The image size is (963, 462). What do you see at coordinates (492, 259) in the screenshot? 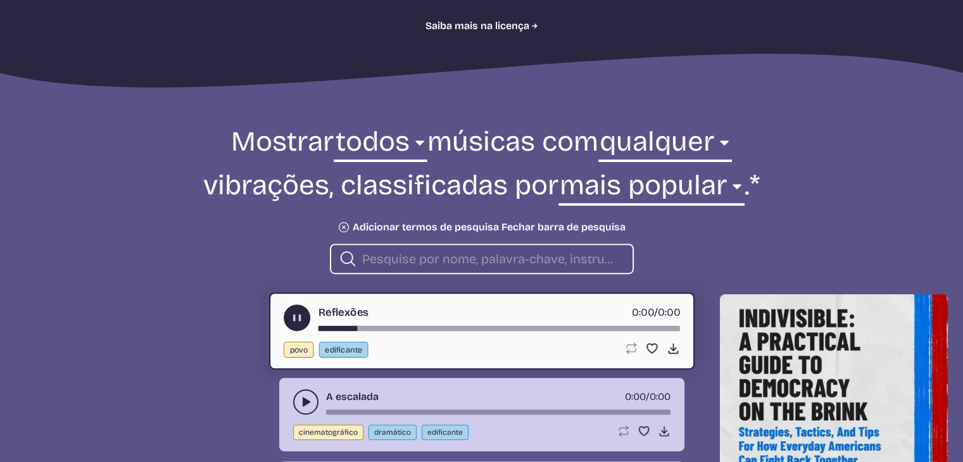
I see `input: procurar` at bounding box center [492, 259].